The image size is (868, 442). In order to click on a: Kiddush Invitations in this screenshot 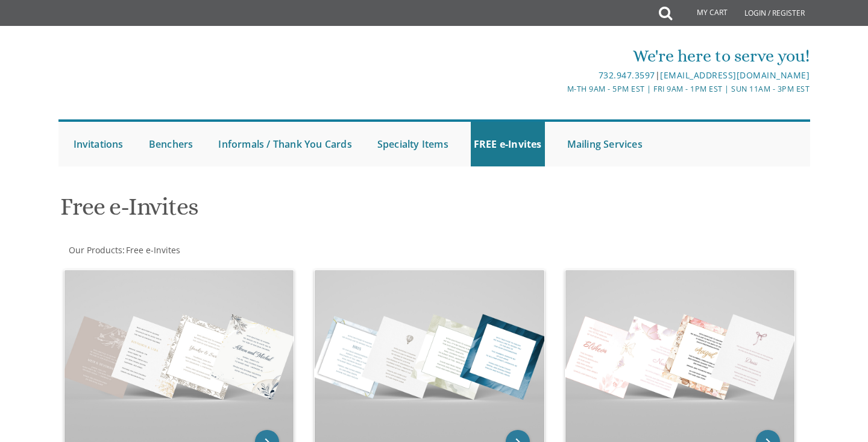, I will do `click(680, 355)`.